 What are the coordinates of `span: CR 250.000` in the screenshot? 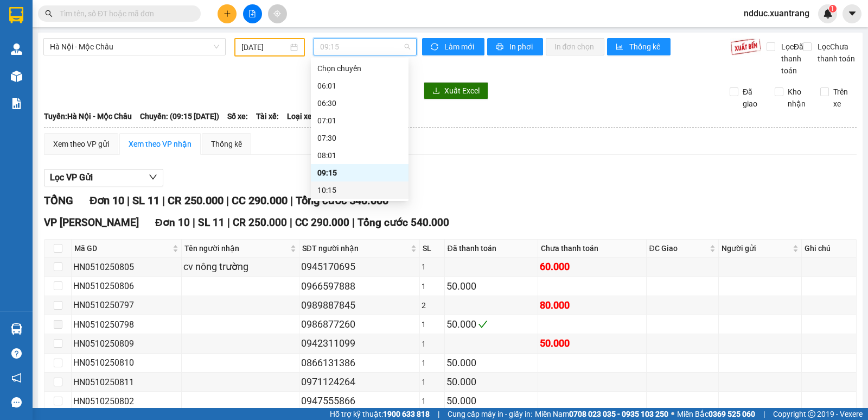 It's located at (260, 222).